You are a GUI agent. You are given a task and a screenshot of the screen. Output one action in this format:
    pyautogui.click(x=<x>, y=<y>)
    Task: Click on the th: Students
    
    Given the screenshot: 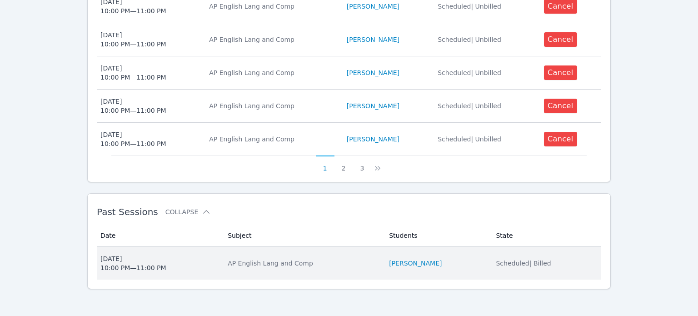 What is the action you would take?
    pyautogui.click(x=437, y=236)
    